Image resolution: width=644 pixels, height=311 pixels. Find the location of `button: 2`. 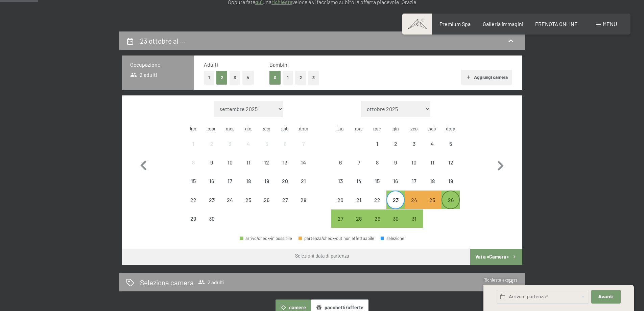

button: 2 is located at coordinates (301, 78).